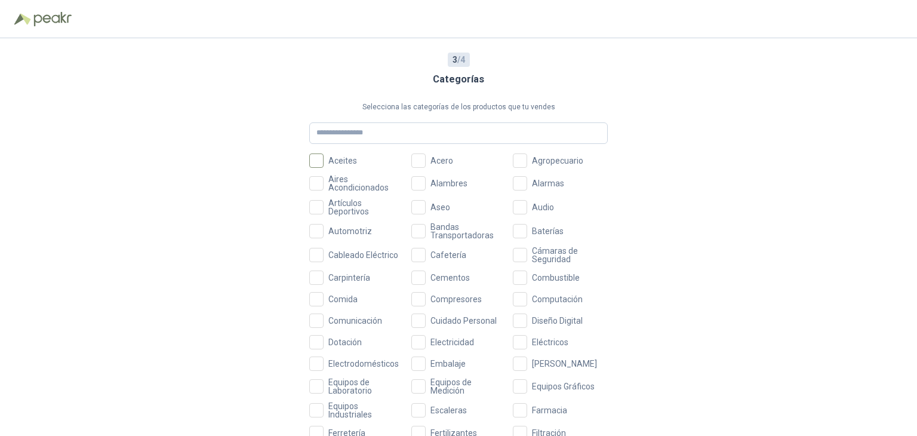  I want to click on span: Carpintería, so click(349, 278).